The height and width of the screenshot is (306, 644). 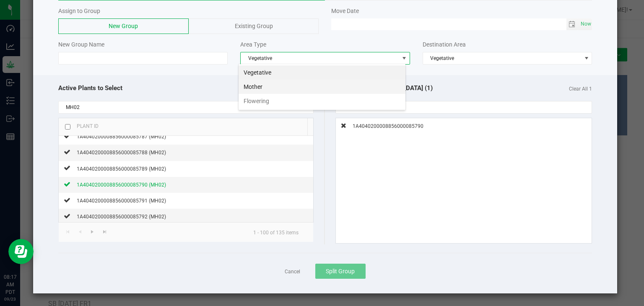 What do you see at coordinates (292, 271) in the screenshot?
I see `a: Cancel` at bounding box center [292, 271].